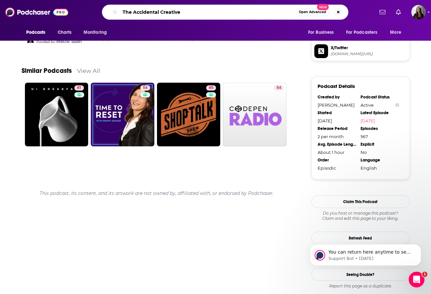  What do you see at coordinates (380, 113) in the screenshot?
I see `div: Latest Episode` at bounding box center [380, 113].